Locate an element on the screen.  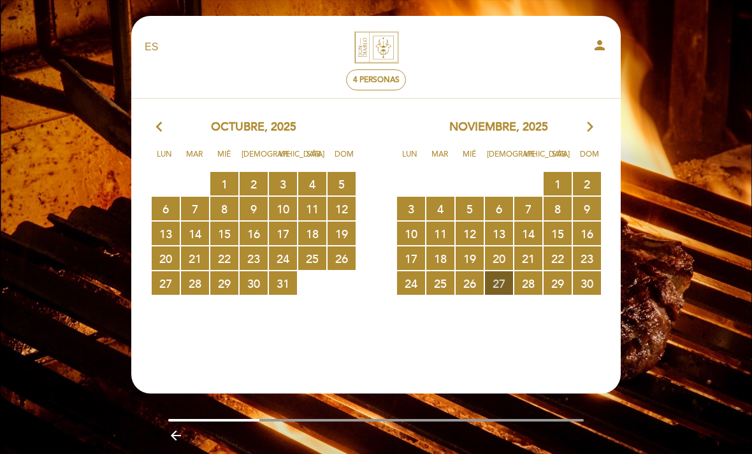
button: person is located at coordinates (599, 47).